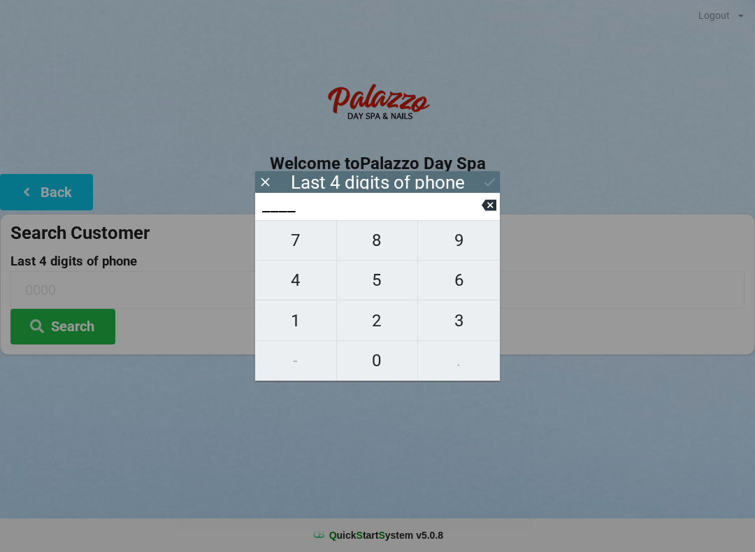 The width and height of the screenshot is (755, 552). I want to click on button: 8, so click(377, 240).